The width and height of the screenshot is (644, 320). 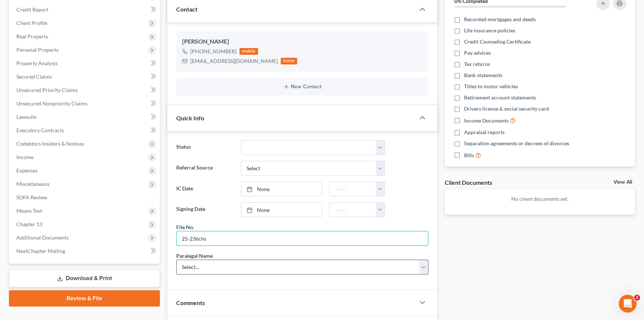 What do you see at coordinates (85, 90) in the screenshot?
I see `a: Unsecured Priority Claims` at bounding box center [85, 90].